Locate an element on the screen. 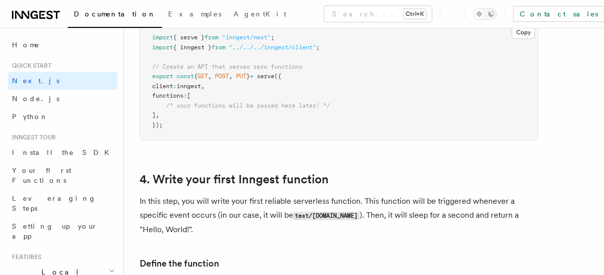  span: Setting up your app is located at coordinates (55, 232).